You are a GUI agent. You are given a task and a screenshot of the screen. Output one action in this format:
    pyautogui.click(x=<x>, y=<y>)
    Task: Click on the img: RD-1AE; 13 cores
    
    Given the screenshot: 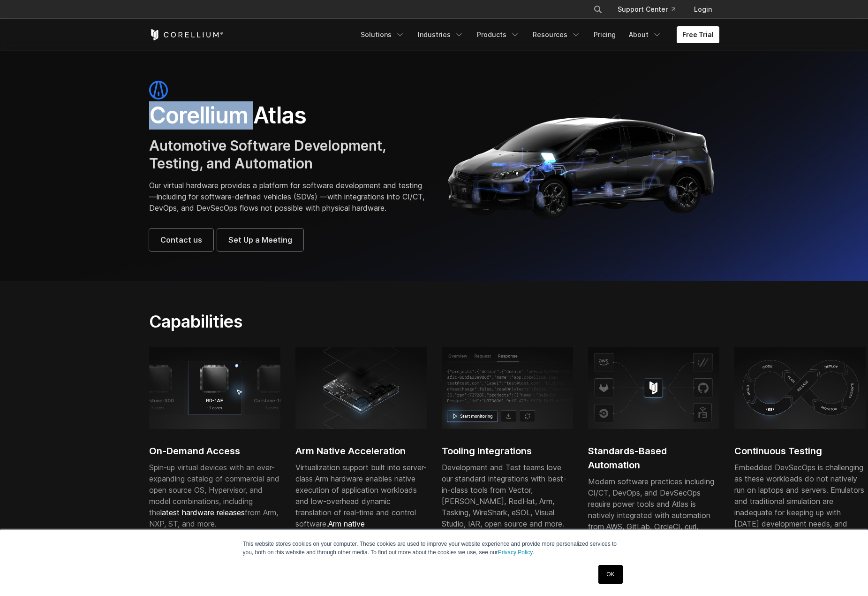 What is the action you would take?
    pyautogui.click(x=215, y=388)
    